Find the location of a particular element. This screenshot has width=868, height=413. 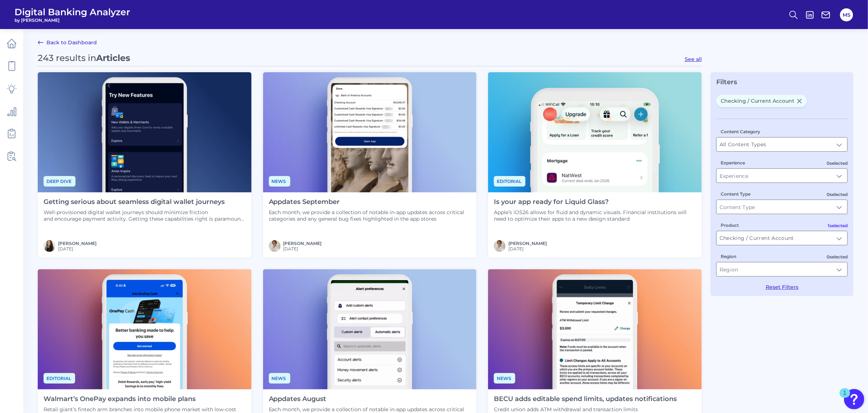

h4: BECU adds editable spend limits, updates notifications is located at coordinates (585, 399).